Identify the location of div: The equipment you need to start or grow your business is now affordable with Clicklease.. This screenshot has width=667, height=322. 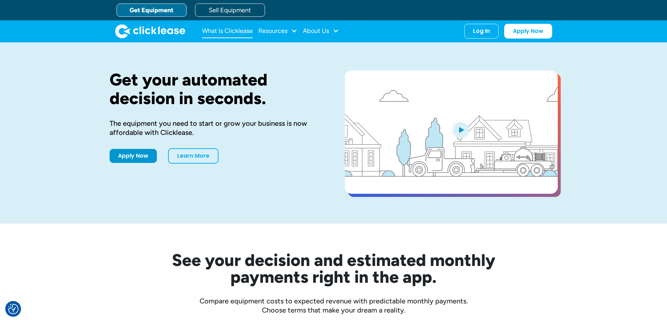
(216, 128).